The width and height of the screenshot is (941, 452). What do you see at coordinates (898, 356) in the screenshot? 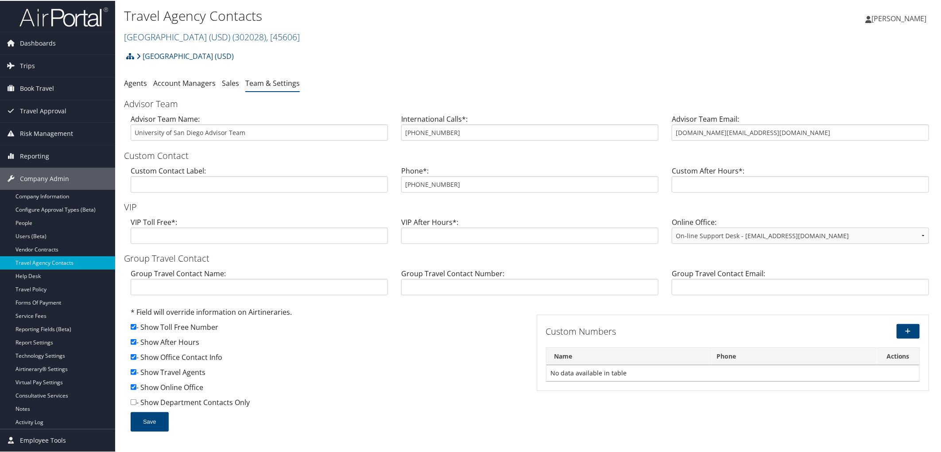
I see `th: Actions: activate to sort column ascending` at bounding box center [898, 356].